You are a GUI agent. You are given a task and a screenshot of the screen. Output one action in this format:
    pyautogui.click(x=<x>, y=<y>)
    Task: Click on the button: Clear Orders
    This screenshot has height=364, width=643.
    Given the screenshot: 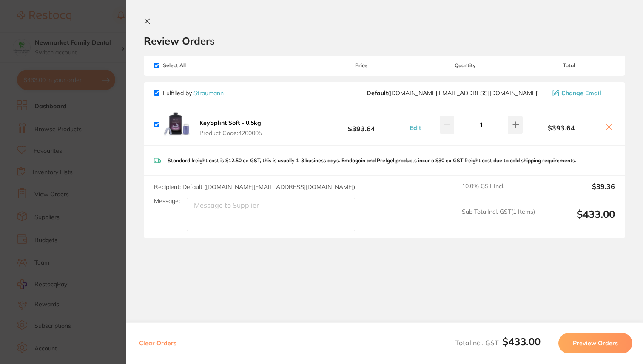 What is the action you would take?
    pyautogui.click(x=158, y=343)
    